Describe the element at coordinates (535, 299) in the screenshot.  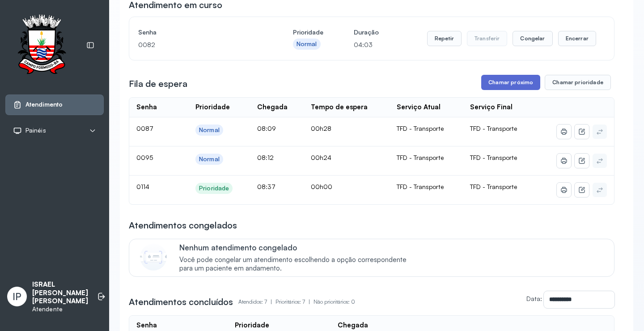
I see `label: Data:` at that location.